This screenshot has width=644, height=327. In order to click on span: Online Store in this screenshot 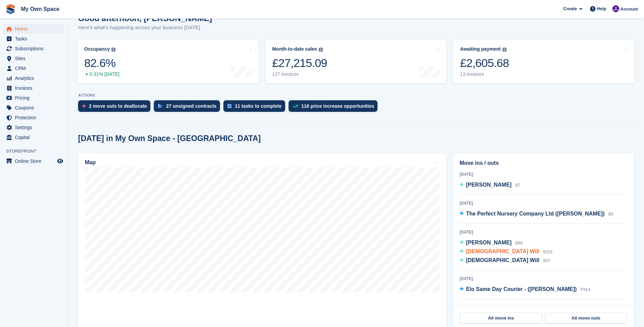, I will do `click(35, 161)`.